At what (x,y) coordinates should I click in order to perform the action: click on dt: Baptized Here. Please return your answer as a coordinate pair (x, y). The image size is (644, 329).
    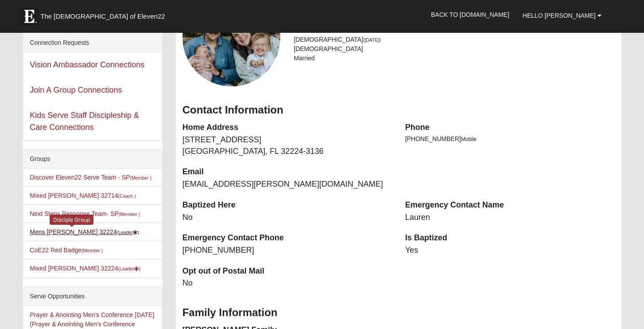
    Looking at the image, I should click on (287, 205).